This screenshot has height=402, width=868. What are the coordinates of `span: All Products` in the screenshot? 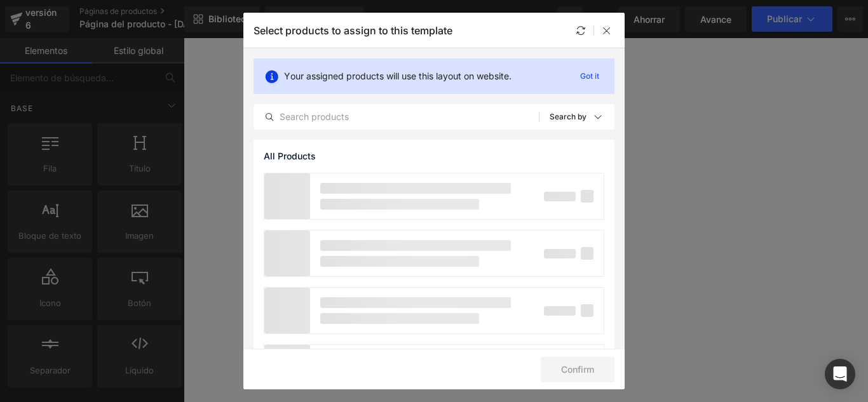 It's located at (290, 156).